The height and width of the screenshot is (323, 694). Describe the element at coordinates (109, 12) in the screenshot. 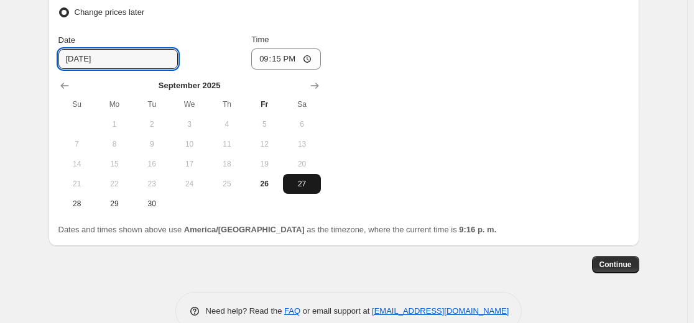

I see `span: Change prices later` at that location.